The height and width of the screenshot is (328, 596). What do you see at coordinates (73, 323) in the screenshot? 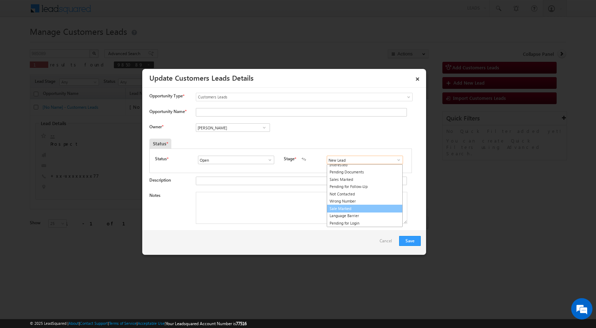
I see `a: About` at bounding box center [73, 323].